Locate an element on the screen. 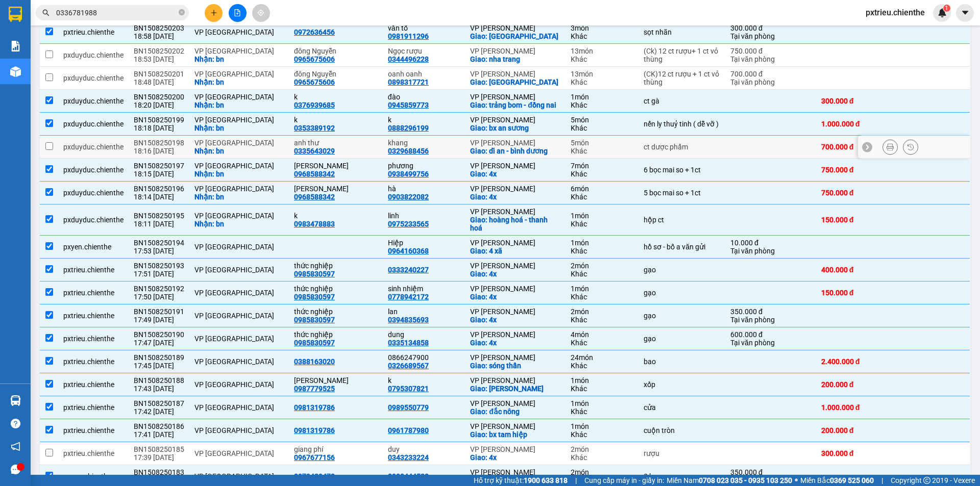  span: file-add is located at coordinates (238, 13).